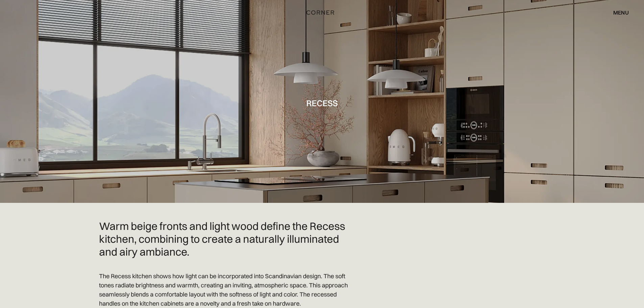  Describe the element at coordinates (322, 12) in the screenshot. I see `a: home` at that location.